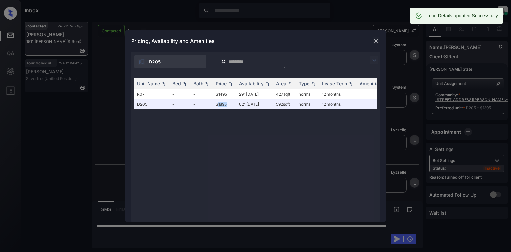 Image resolution: width=511 pixels, height=252 pixels. I want to click on div: Type, so click(304, 83).